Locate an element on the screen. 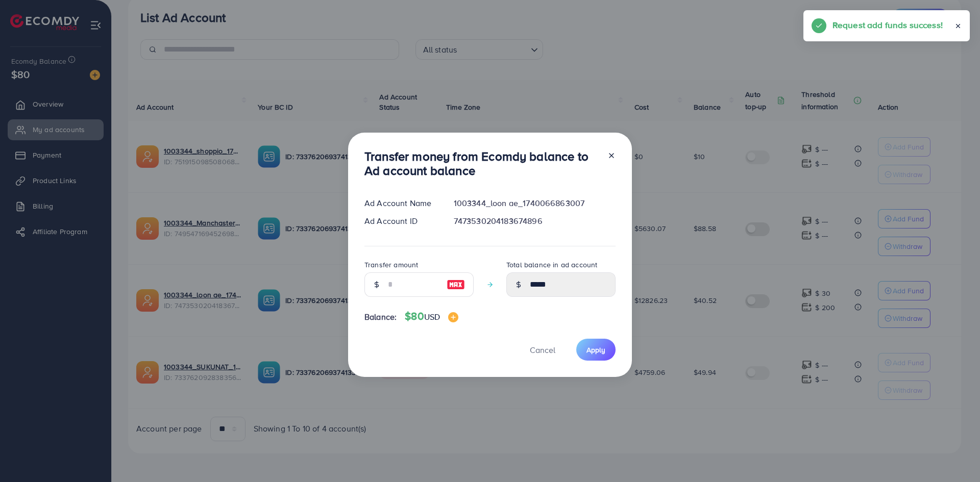 The width and height of the screenshot is (980, 482). div: Ad Account ID is located at coordinates (401, 221).